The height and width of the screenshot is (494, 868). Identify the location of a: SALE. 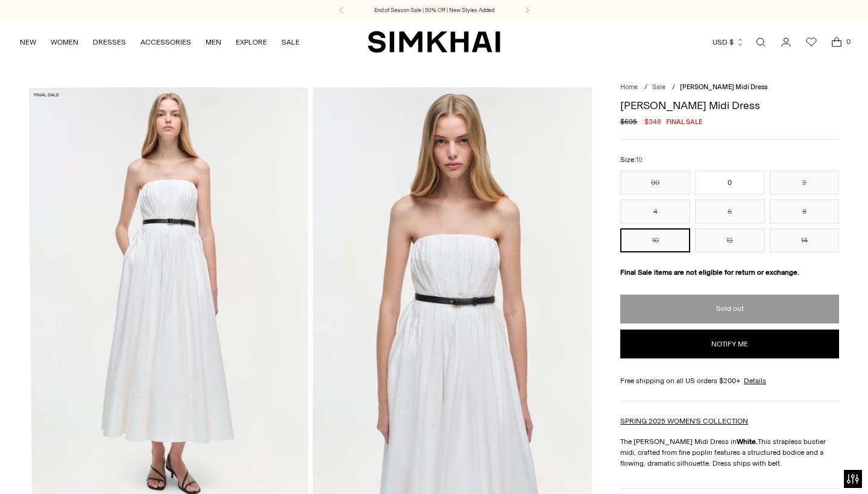
(291, 42).